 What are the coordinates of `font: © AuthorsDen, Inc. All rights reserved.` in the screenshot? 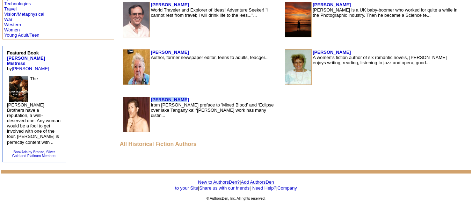 It's located at (236, 199).